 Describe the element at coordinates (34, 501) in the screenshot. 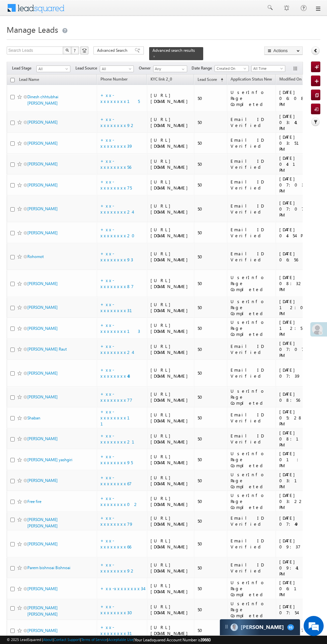

I see `a: Free fire` at that location.